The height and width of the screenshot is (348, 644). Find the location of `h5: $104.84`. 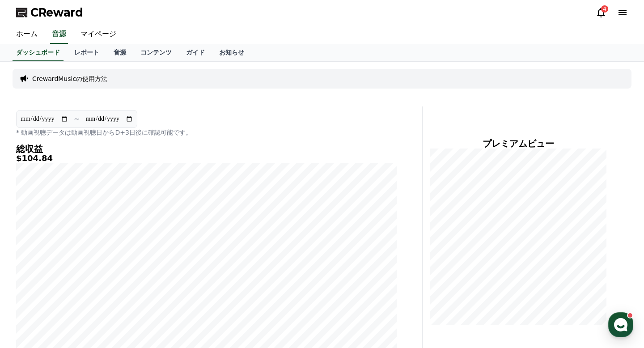

h5: $104.84 is located at coordinates (207, 158).